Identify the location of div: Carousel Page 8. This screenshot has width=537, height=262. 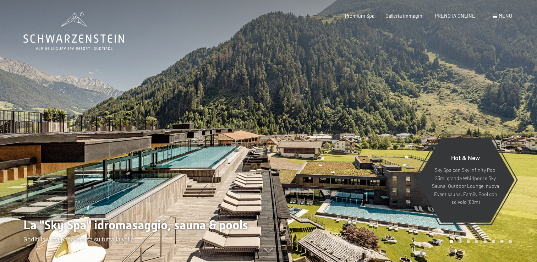
(510, 242).